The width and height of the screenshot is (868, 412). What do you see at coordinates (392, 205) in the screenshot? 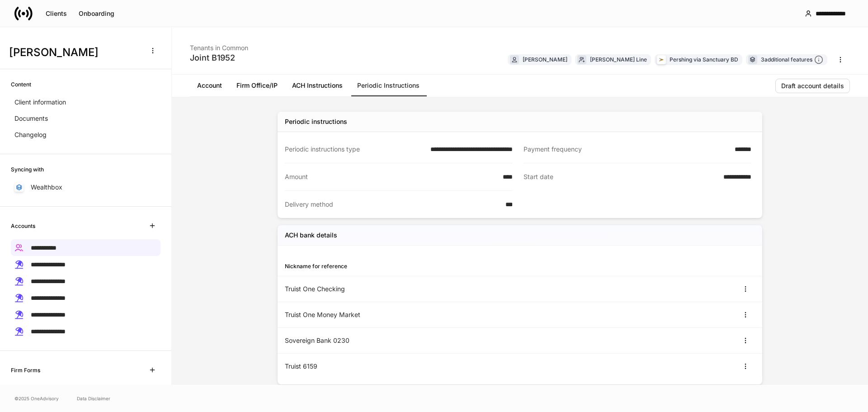
I see `div: Delivery method` at bounding box center [392, 205].